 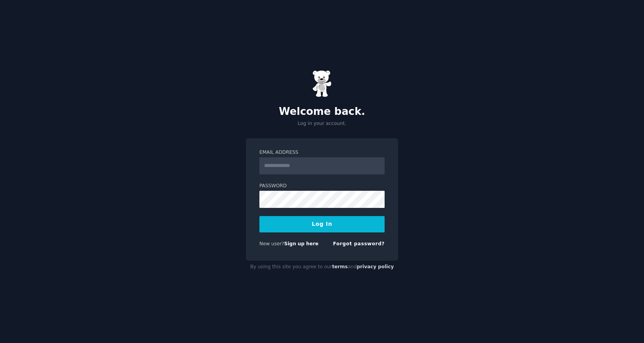 I want to click on a: Sign up here, so click(x=301, y=244).